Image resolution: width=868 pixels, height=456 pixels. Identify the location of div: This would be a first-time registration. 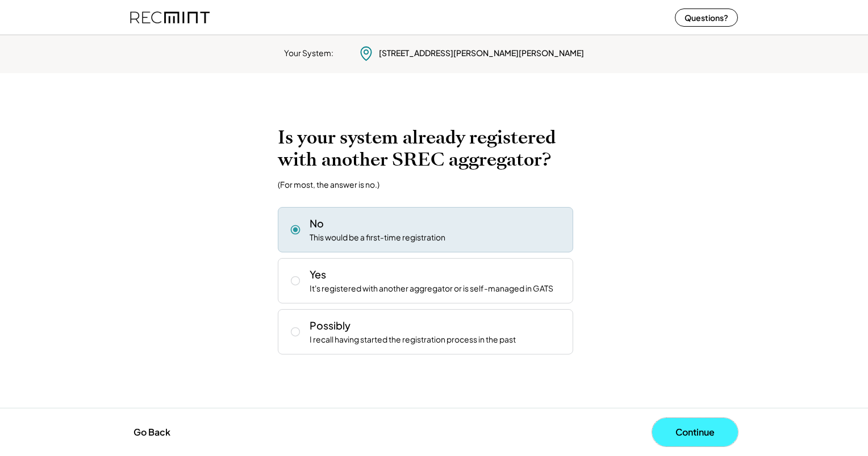
(377, 237).